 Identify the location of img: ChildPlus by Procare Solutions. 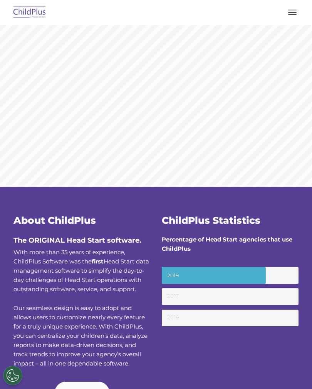
(30, 12).